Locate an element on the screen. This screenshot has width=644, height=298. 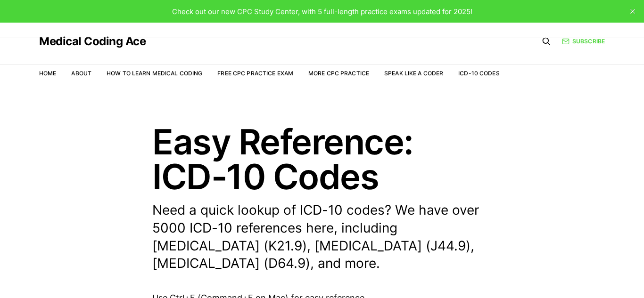
a: Speak Like a Coder is located at coordinates (413, 73).